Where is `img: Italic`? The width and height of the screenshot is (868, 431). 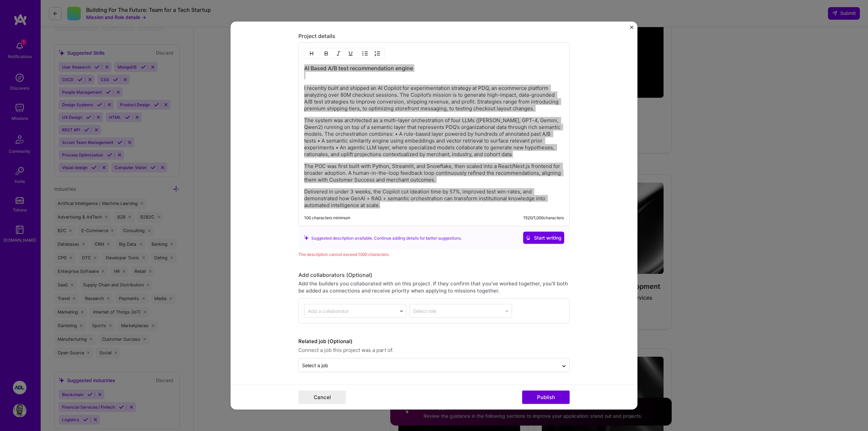
img: Italic is located at coordinates (339, 54).